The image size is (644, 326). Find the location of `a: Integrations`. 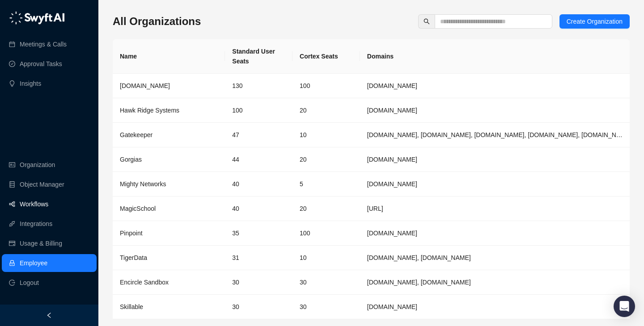

a: Integrations is located at coordinates (36, 224).